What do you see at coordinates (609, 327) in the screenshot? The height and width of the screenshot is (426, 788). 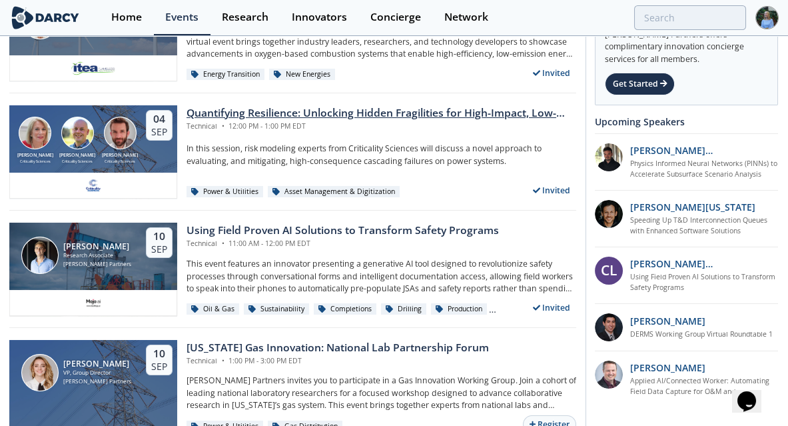 I see `img: 47e0ea7c-5f2f-49e4-bf12-0fca942f69fc` at bounding box center [609, 327].